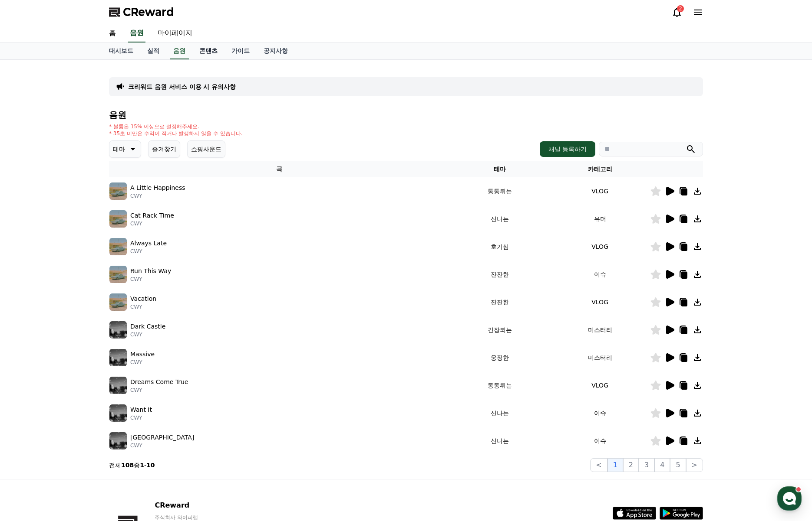  I want to click on p: Want It, so click(141, 410).